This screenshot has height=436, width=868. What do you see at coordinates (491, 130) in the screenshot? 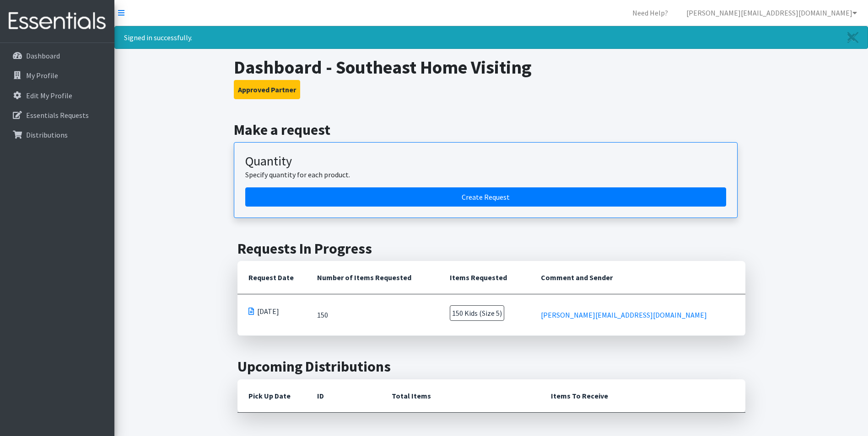
I see `h2: Make a request` at bounding box center [491, 130].